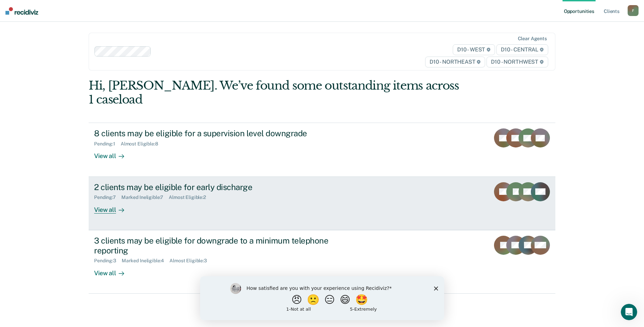  What do you see at coordinates (190, 197) in the screenshot?
I see `div: Almost Eligible : 2` at bounding box center [190, 197].